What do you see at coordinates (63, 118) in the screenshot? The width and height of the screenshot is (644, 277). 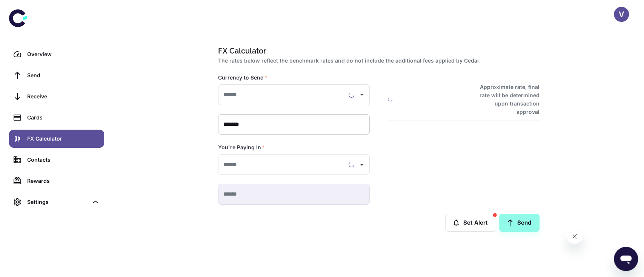 I see `div: Cards` at bounding box center [63, 118].